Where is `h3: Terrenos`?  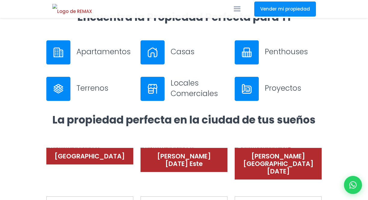 h3: Terrenos is located at coordinates (105, 88).